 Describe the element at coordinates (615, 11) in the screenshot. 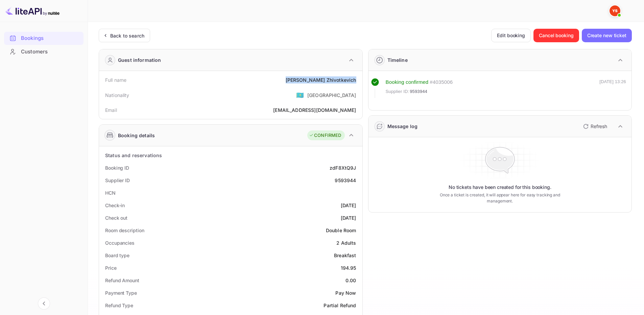

I see `img: Yandex Support` at that location.